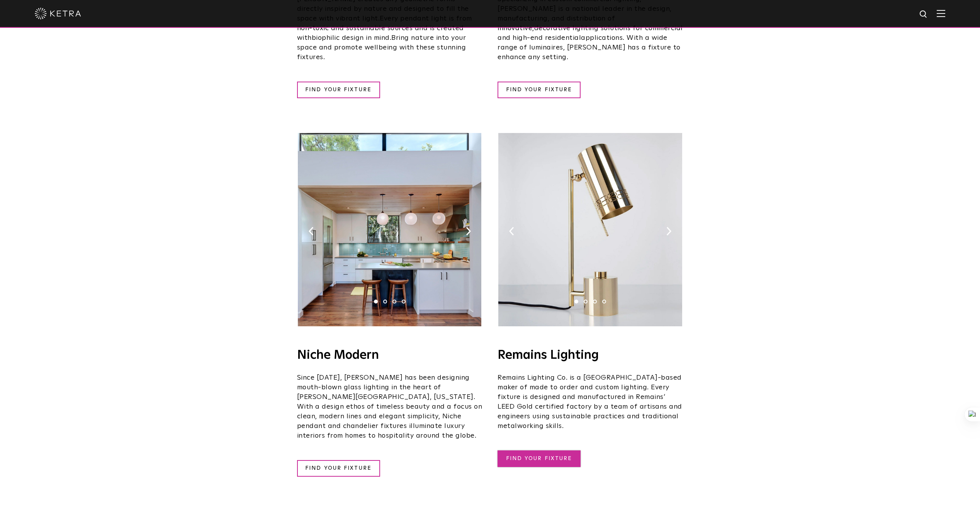 The image size is (980, 508). Describe the element at coordinates (584, 18) in the screenshot. I see `span: is a national leader in the design, manufacturing, and distribution of innovative,` at that location.